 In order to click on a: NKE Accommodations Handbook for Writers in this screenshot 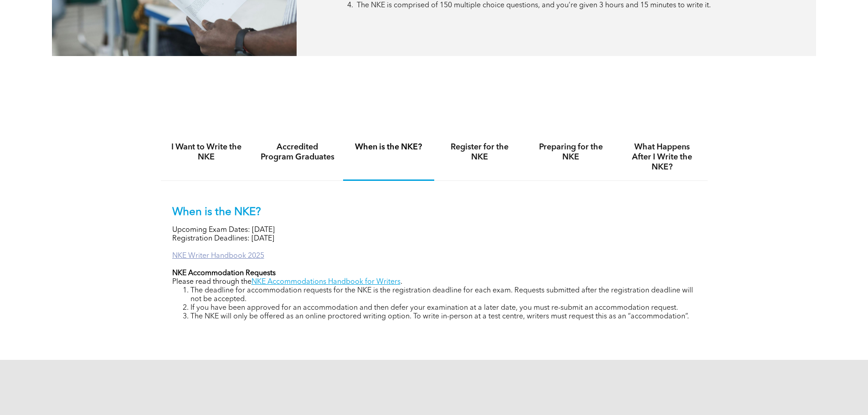, I will do `click(326, 282)`.